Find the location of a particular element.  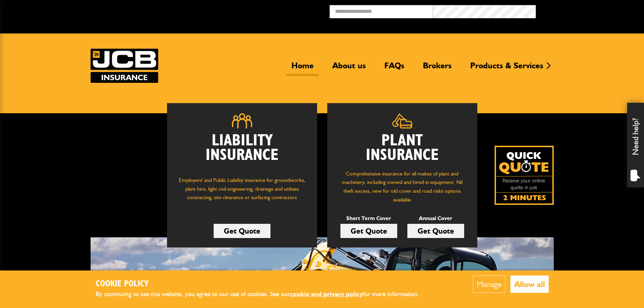

p: Short Term Cover is located at coordinates (369, 218).